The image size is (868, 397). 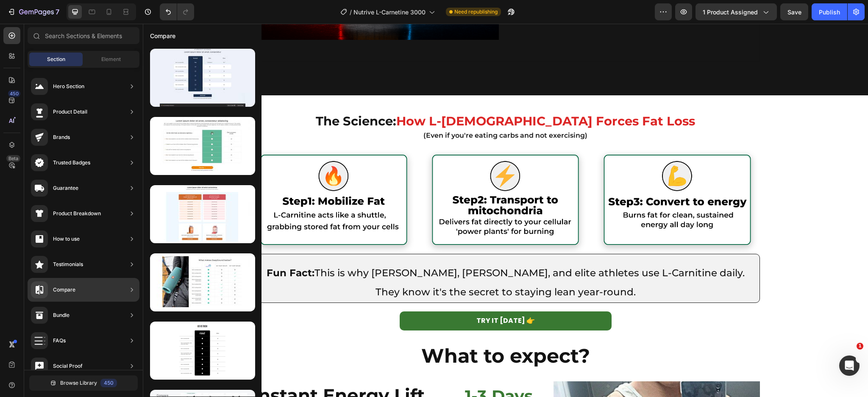 What do you see at coordinates (59, 340) in the screenshot?
I see `div: FAQs` at bounding box center [59, 340].